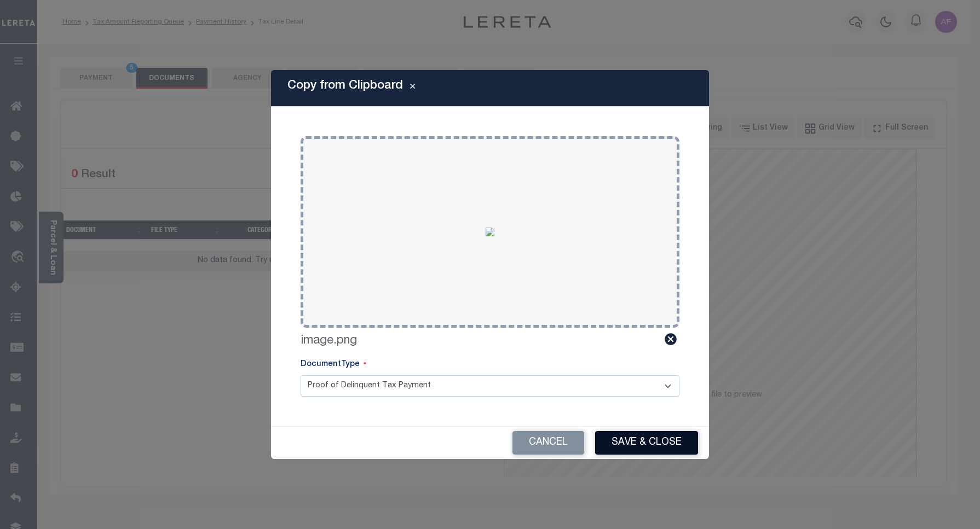 This screenshot has width=980, height=529. I want to click on img: 6de20555-aa62-489b-be77-611b497c8851, so click(490, 232).